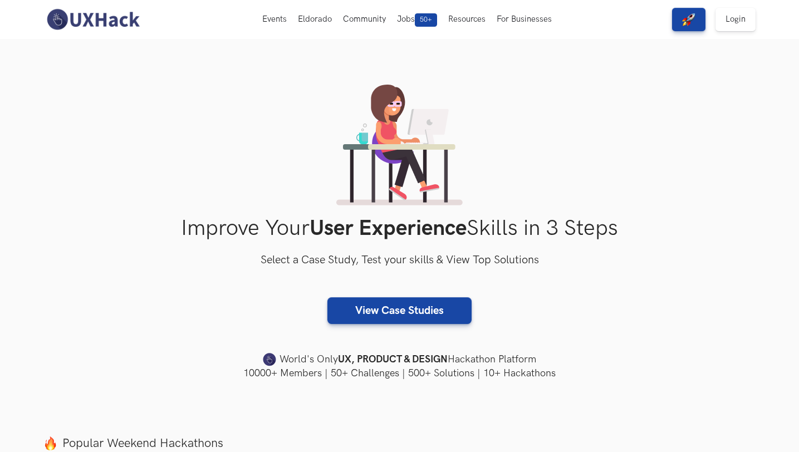 The height and width of the screenshot is (452, 799). I want to click on img: fire.png, so click(50, 443).